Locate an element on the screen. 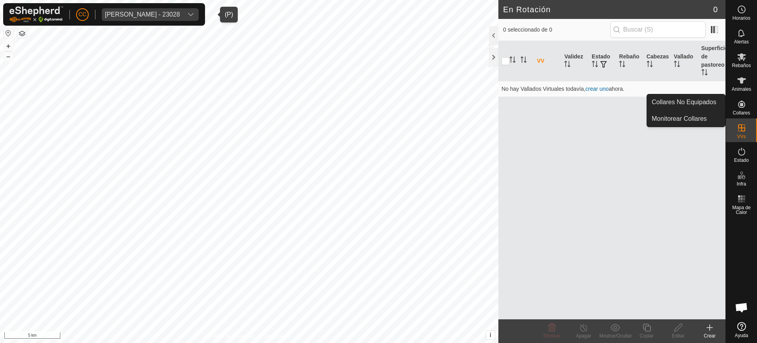 The width and height of the screenshot is (757, 343). div: dropdown trigger is located at coordinates (191, 15).